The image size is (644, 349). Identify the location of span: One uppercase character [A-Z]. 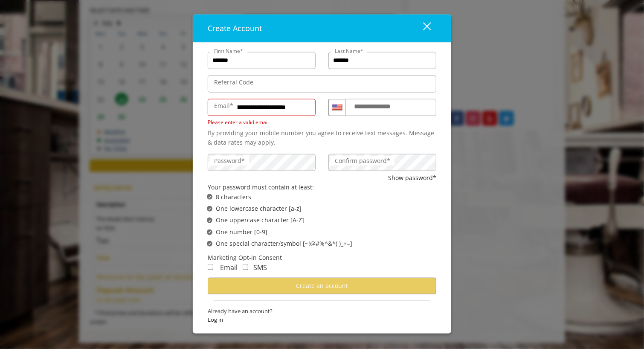
(260, 220).